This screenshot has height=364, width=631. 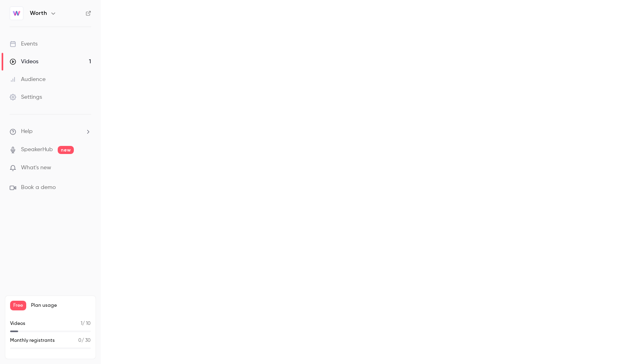 I want to click on div: Events, so click(x=23, y=44).